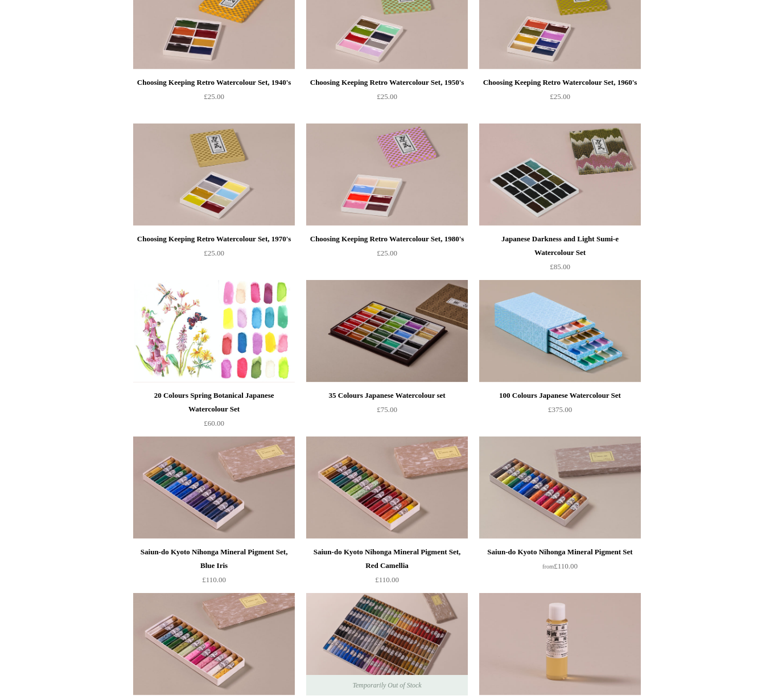 The height and width of the screenshot is (700, 774). I want to click on a: Japanese Darkness and Light Sumi-e Watercolour Set Japanese Darkness and Light Sumi-e Watercolour..., so click(560, 175).